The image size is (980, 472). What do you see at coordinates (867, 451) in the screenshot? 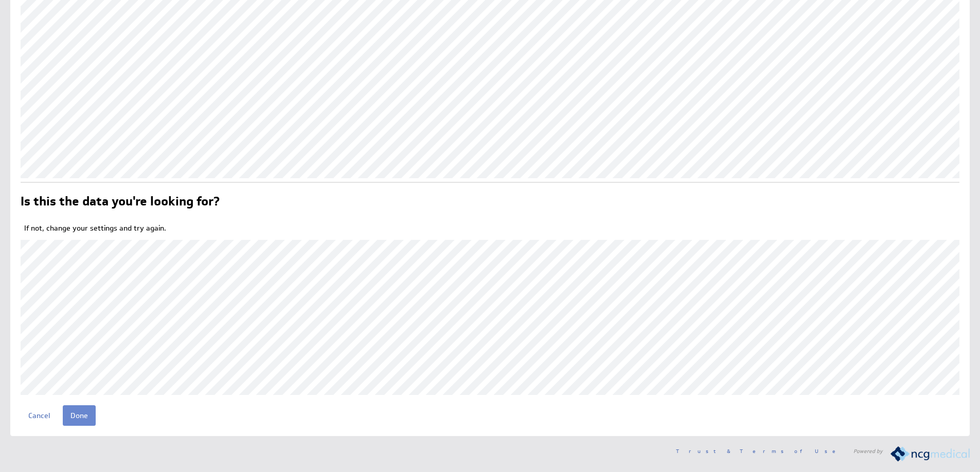
I see `span: Powered by` at bounding box center [867, 451].